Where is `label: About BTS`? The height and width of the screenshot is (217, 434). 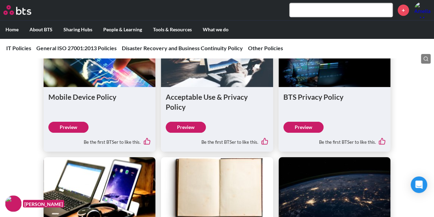
label: About BTS is located at coordinates (41, 30).